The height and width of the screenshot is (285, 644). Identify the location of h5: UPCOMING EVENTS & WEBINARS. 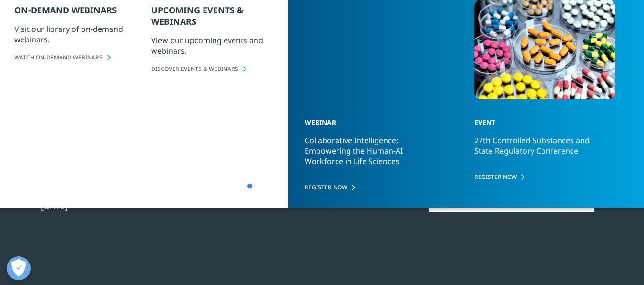
(216, 19).